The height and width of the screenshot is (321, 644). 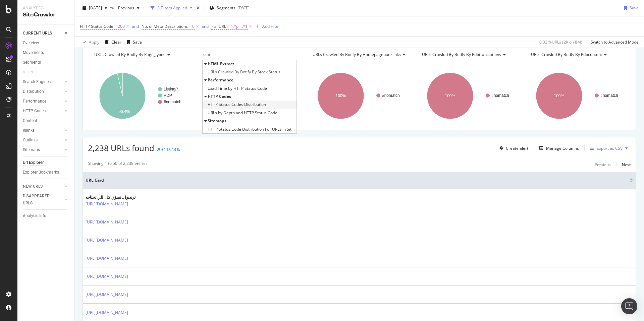 What do you see at coordinates (391, 95) in the screenshot?
I see `text: #nomatch` at bounding box center [391, 95].